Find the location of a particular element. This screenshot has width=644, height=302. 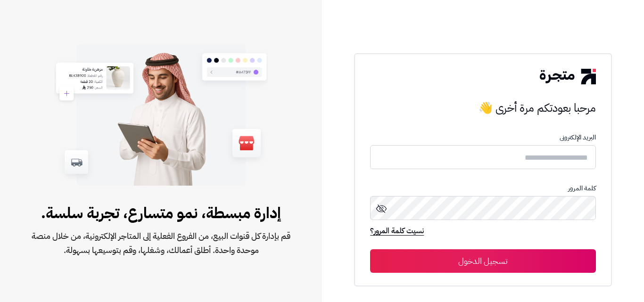

a: نسيت كلمة المرور؟ is located at coordinates (397, 232).